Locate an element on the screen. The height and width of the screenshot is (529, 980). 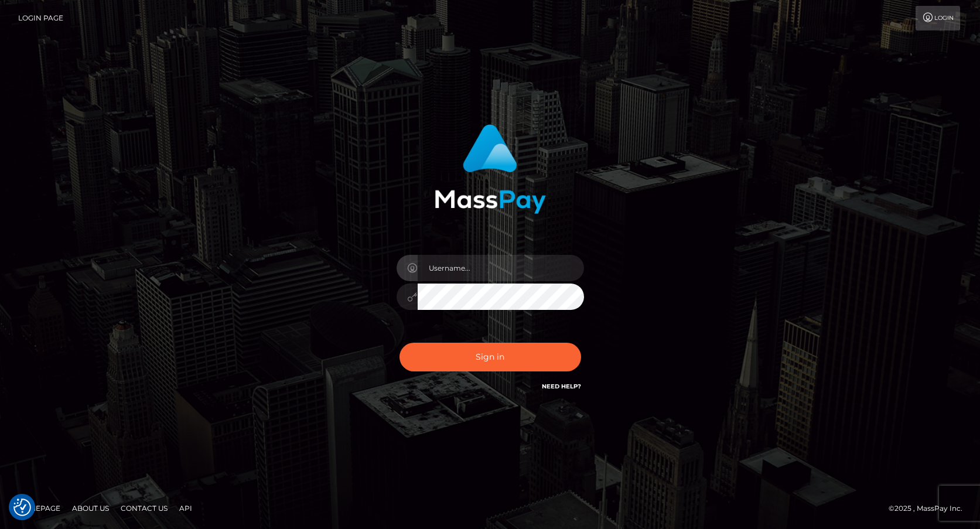
a: Need Help? is located at coordinates (561, 386).